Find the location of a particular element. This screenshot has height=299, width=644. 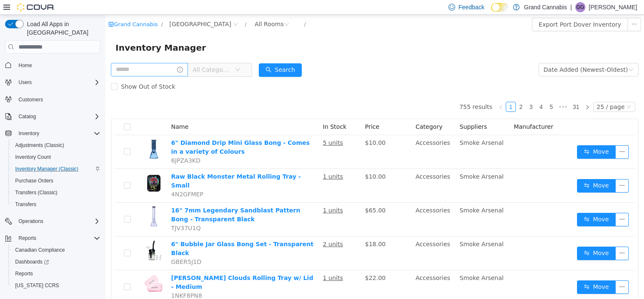

span: Show Out of Stock is located at coordinates (43, 72).